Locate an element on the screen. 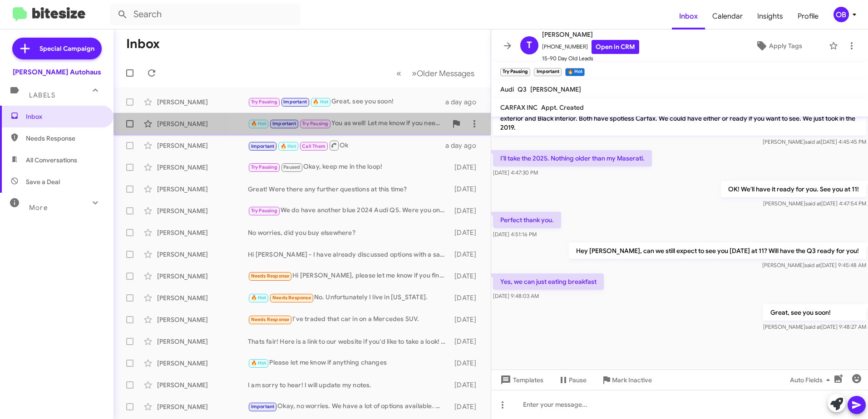 The image size is (868, 419). a: Open in CRM is located at coordinates (615, 46).